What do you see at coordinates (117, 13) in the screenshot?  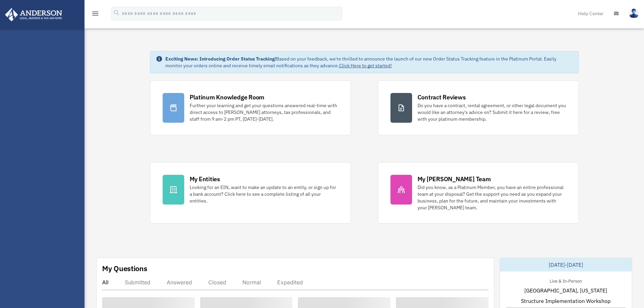 I see `i: search` at bounding box center [117, 13].